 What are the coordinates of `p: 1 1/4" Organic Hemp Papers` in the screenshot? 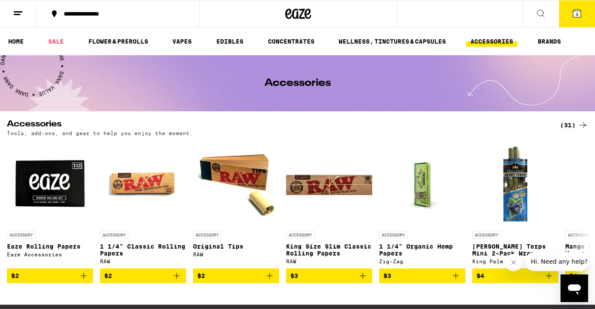 It's located at (423, 250).